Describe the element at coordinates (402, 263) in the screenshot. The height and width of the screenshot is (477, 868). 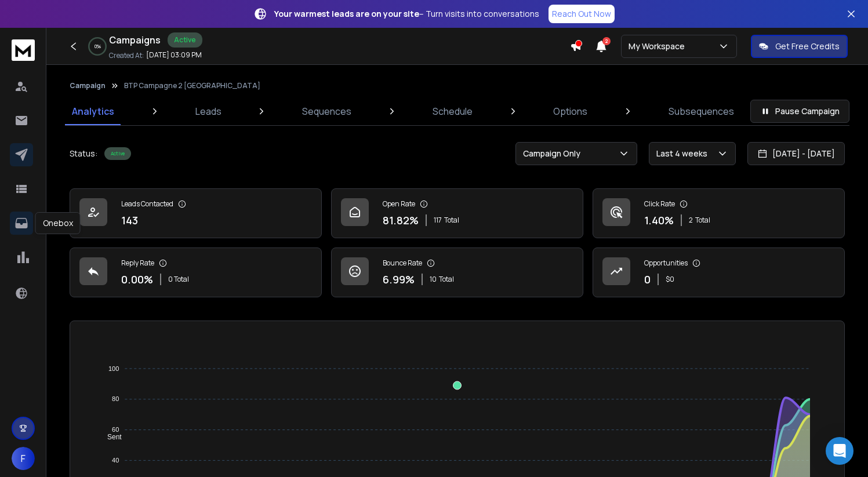
I see `p: Bounce Rate` at that location.